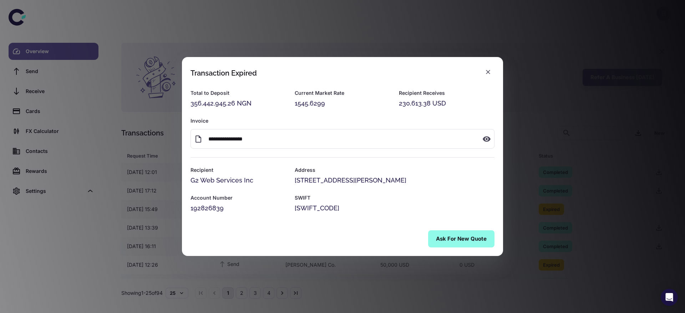 The width and height of the screenshot is (685, 313). Describe the element at coordinates (238, 198) in the screenshot. I see `h6: Account Number` at that location.